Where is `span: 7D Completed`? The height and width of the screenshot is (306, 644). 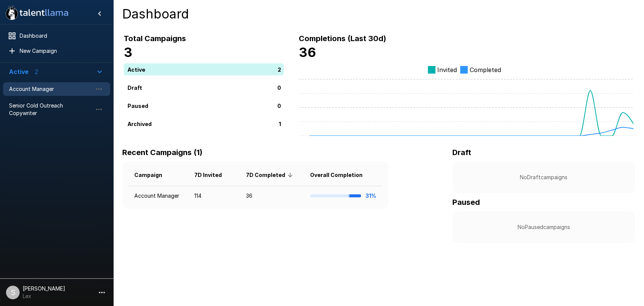
span: 7D Completed is located at coordinates (271, 175).